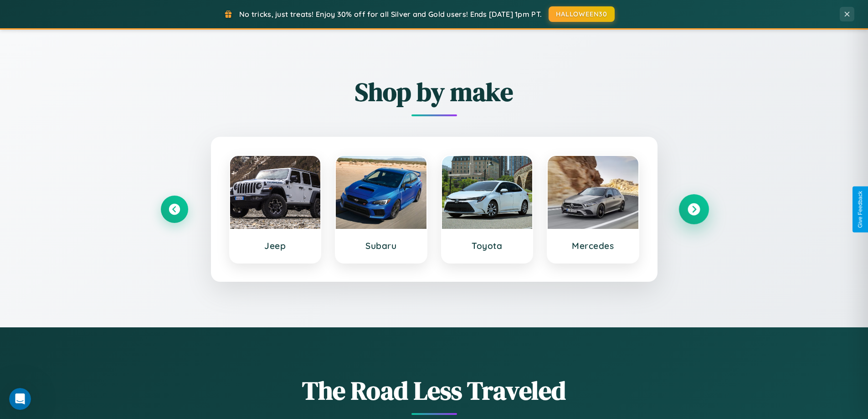 This screenshot has width=868, height=419. What do you see at coordinates (581, 14) in the screenshot?
I see `button: HALLOWEEN30` at bounding box center [581, 14].